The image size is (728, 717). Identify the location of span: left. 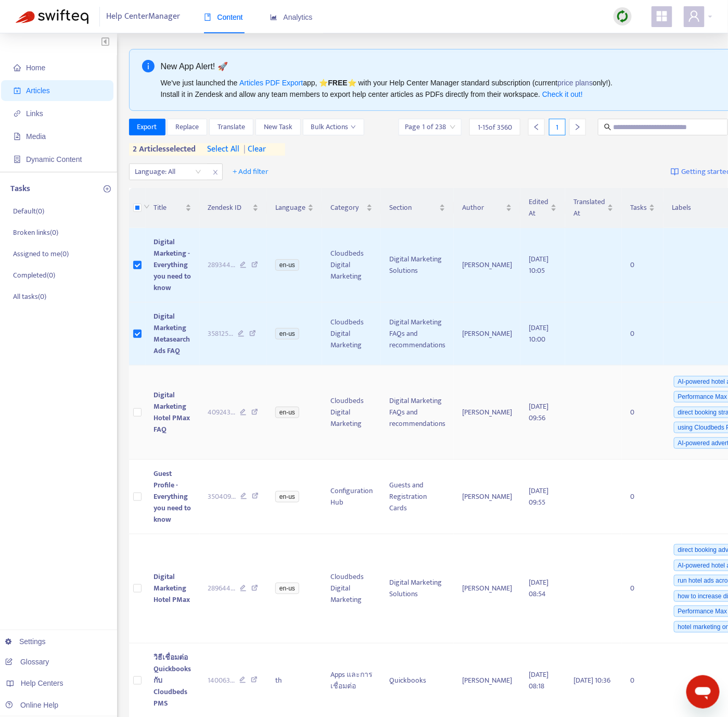
(536, 127).